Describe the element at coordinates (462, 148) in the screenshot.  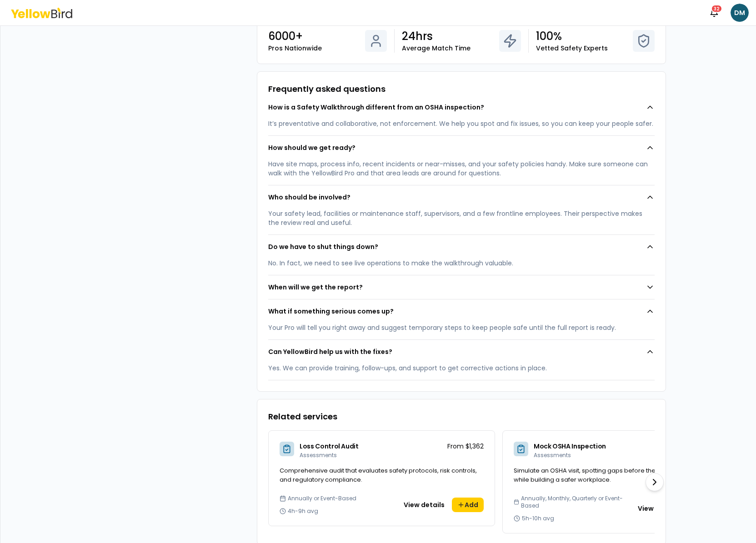
I see `button: How should we get ready?` at that location.